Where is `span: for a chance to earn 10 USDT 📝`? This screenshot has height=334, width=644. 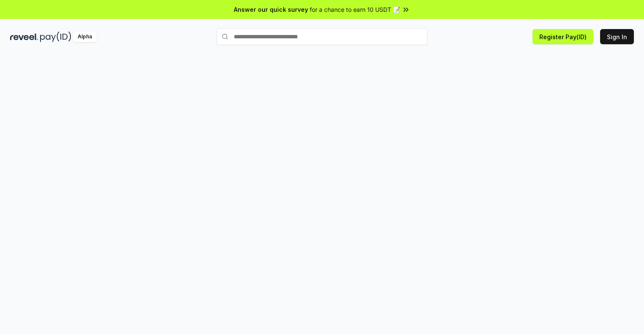 span: for a chance to earn 10 USDT 📝 is located at coordinates (356, 9).